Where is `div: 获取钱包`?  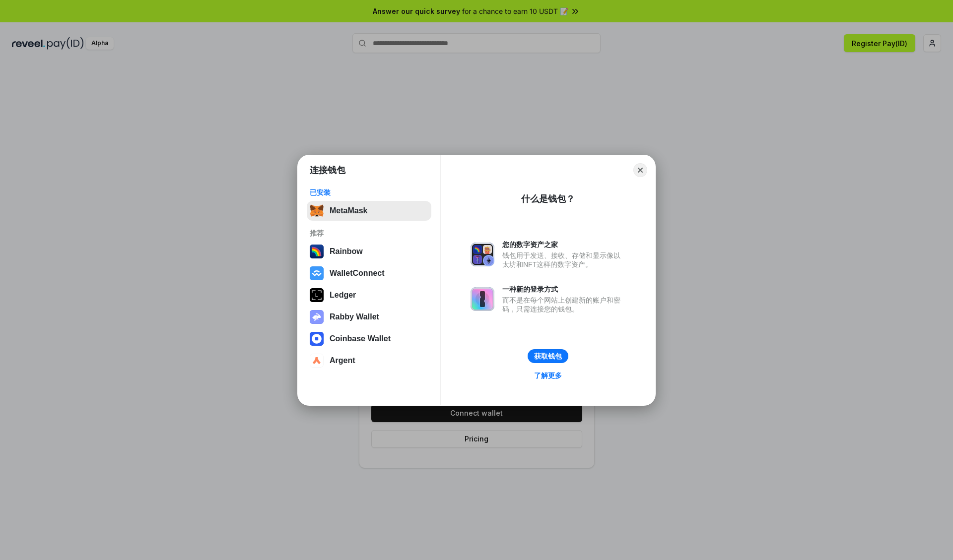 div: 获取钱包 is located at coordinates (548, 356).